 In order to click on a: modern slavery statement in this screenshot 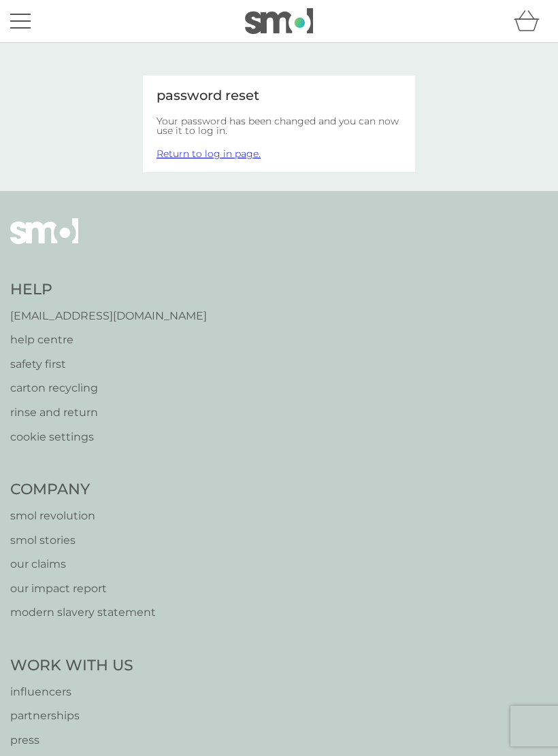, I will do `click(83, 612)`.